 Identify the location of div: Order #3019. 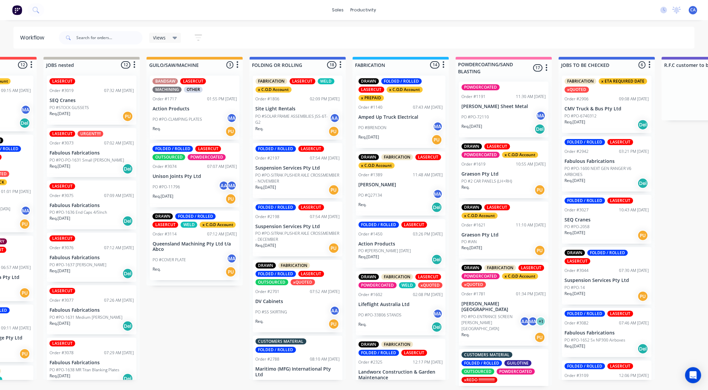
(62, 91).